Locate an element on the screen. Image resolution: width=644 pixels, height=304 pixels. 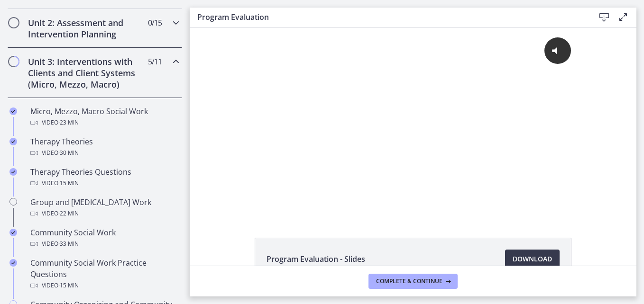
span: Program Evaluation - Slides is located at coordinates (316, 259).